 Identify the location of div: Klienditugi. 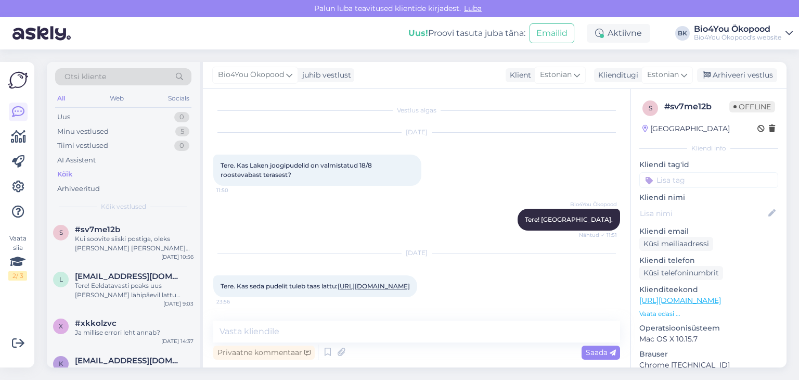
(616, 75).